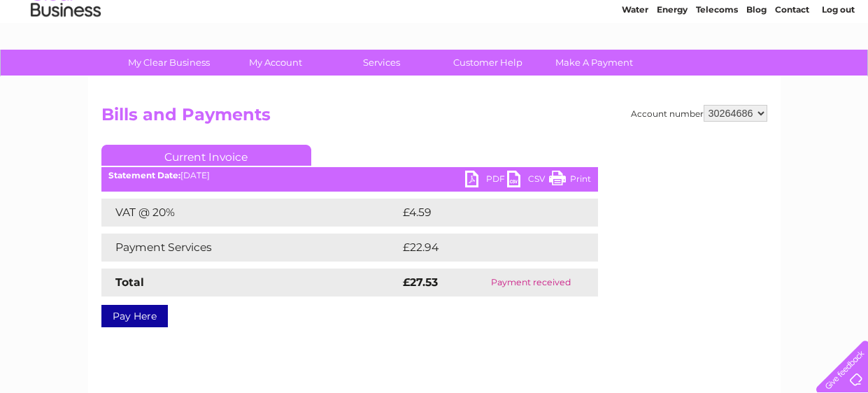  Describe the element at coordinates (250, 212) in the screenshot. I see `td: VAT @ 20%` at that location.